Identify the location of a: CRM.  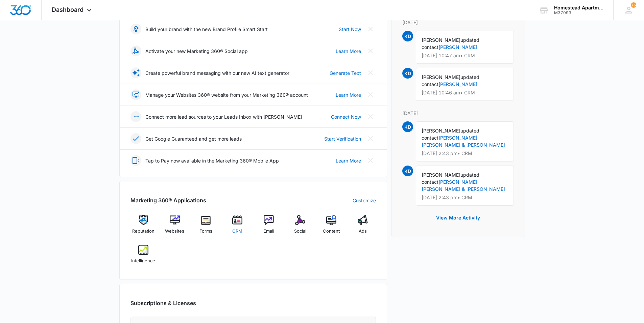
(238, 227).